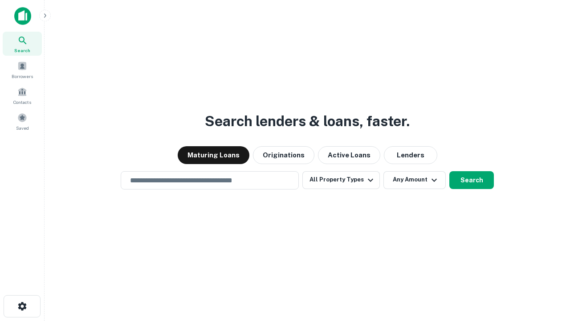 Image resolution: width=570 pixels, height=321 pixels. I want to click on h3: Search lenders & loans, faster., so click(307, 121).